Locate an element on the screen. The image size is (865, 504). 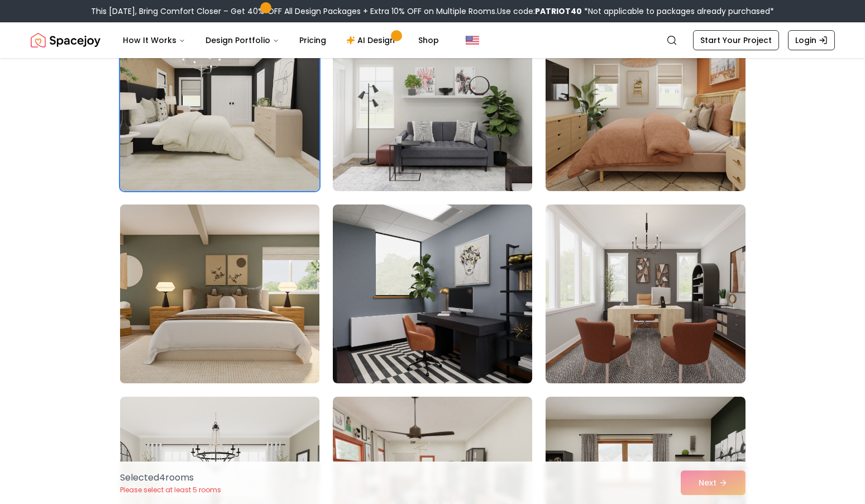
a: Shop is located at coordinates (429, 41).